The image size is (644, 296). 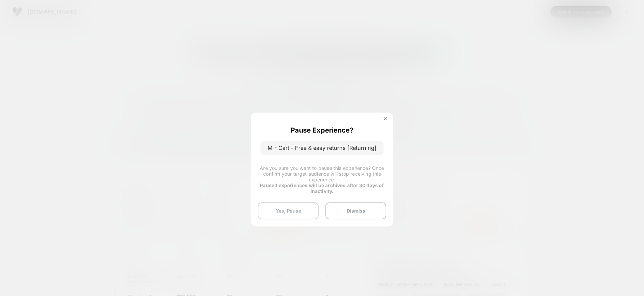 I want to click on p: M - Cart - Free & easy returns [Returning], so click(x=322, y=148).